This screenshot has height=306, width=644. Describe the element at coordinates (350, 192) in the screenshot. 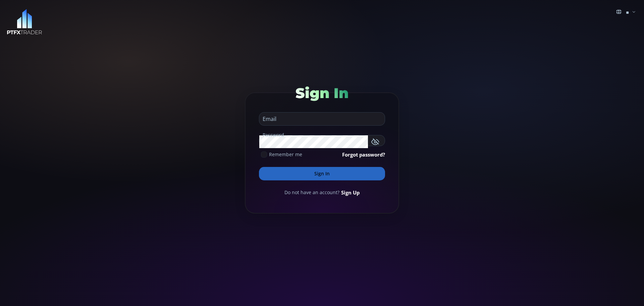

I see `a: Sign Up` at that location.